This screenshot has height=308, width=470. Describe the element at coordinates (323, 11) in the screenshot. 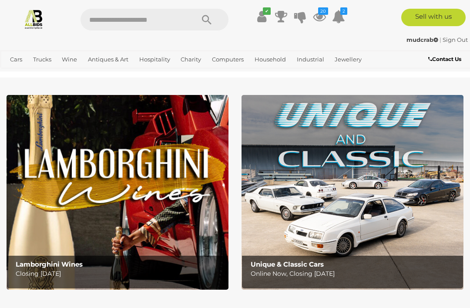

I see `i: 20` at that location.